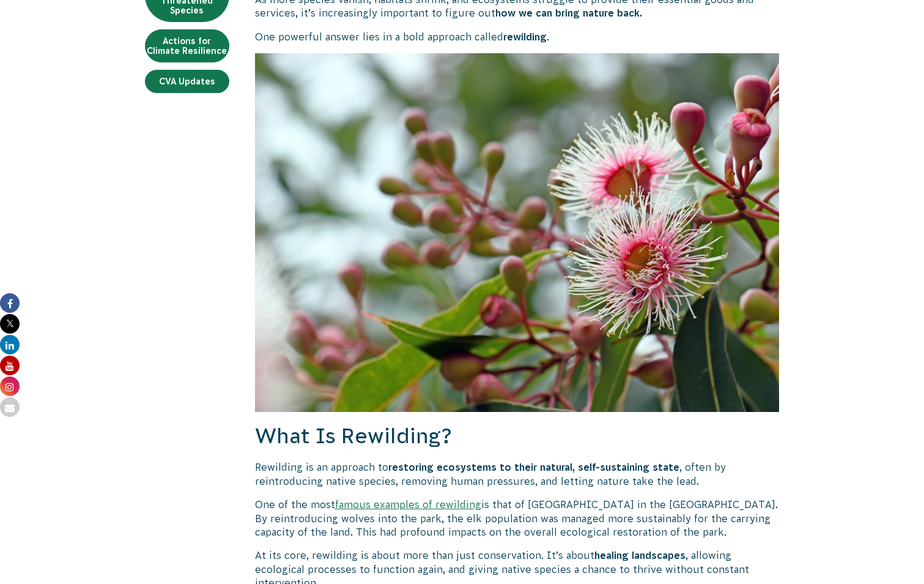 This screenshot has height=584, width=924. What do you see at coordinates (524, 37) in the screenshot?
I see `b: rewilding` at bounding box center [524, 37].